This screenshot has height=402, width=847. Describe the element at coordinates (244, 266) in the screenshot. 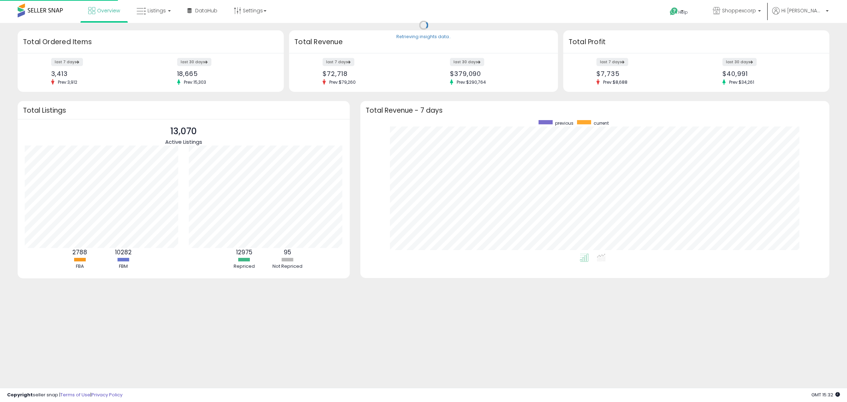

I see `div: Repriced` at that location.